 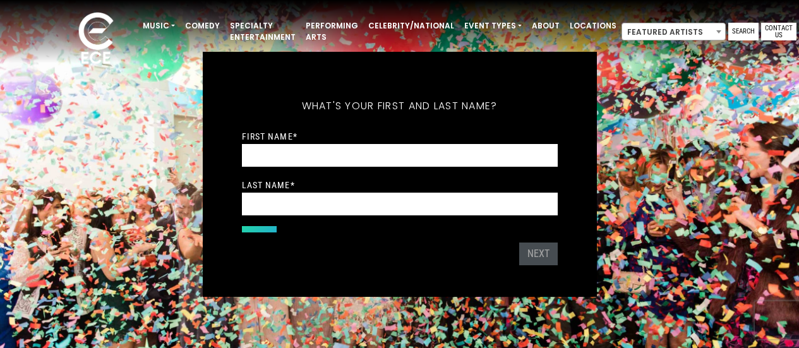 What do you see at coordinates (263, 32) in the screenshot?
I see `a: Specialty Entertainment` at bounding box center [263, 32].